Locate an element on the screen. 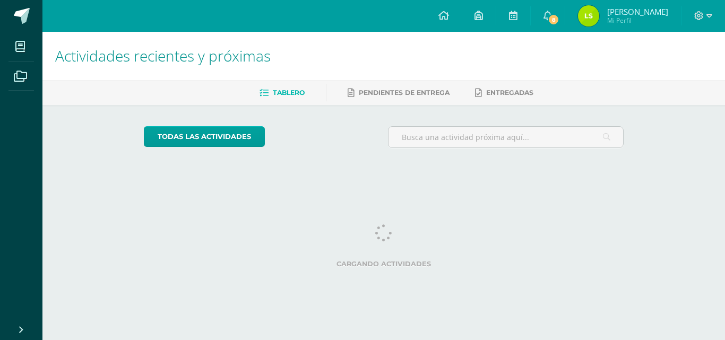  label: Cargando actividades is located at coordinates (384, 264).